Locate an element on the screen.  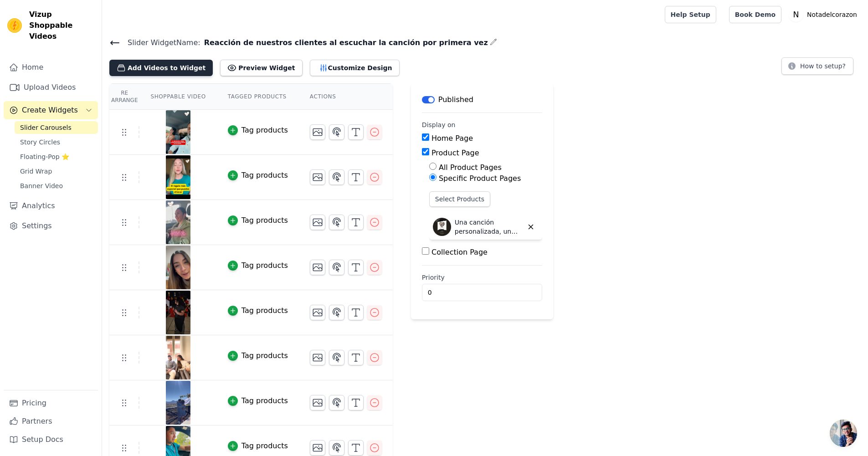
a: Banner Video is located at coordinates (56, 186).